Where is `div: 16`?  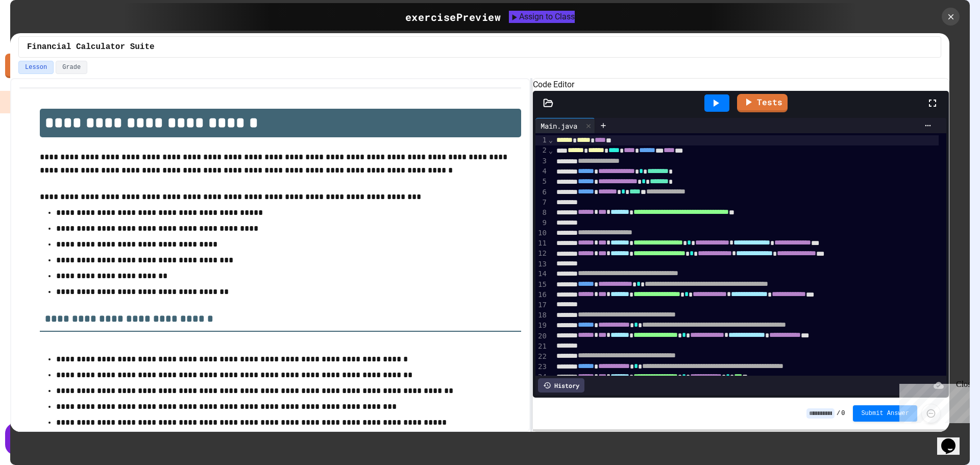 div: 16 is located at coordinates (542, 295).